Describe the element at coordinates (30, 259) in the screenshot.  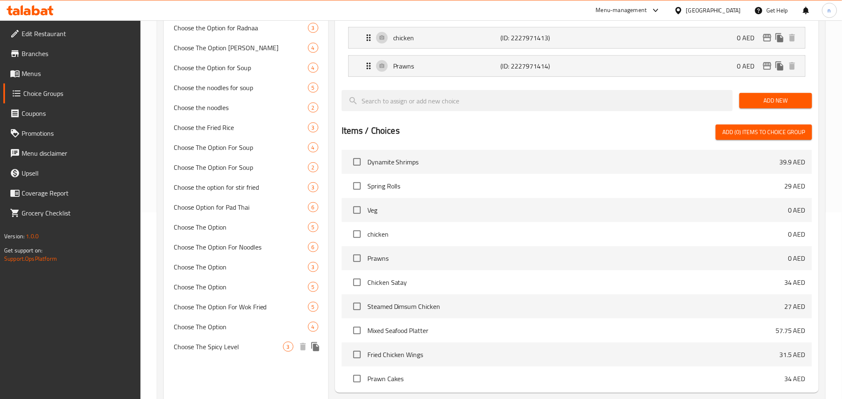
I see `a: Support.OpsPlatform` at that location.